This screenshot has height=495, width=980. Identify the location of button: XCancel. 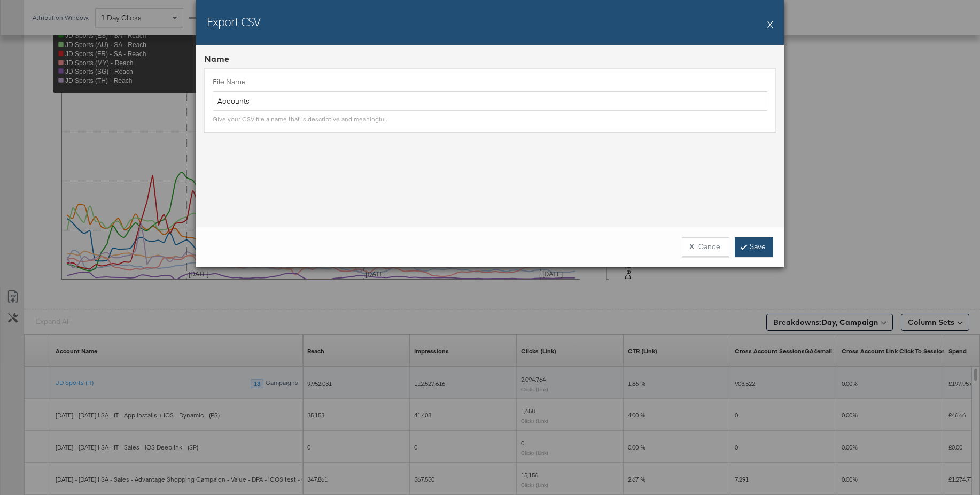
(705, 247).